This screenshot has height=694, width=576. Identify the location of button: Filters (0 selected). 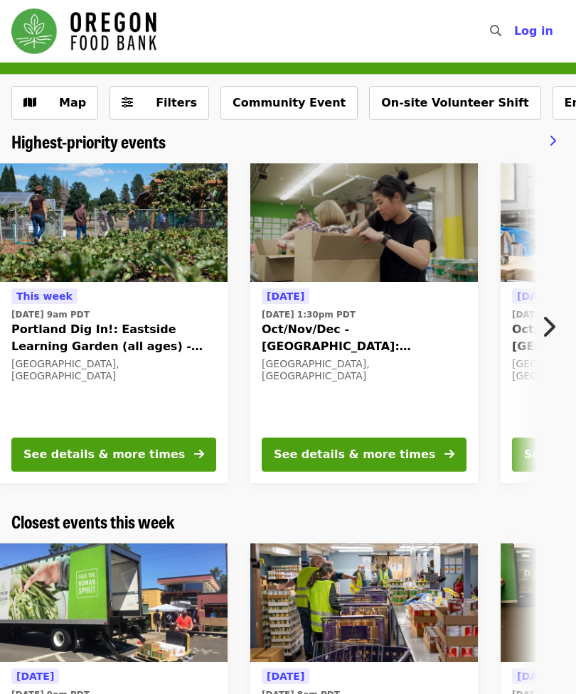
(159, 103).